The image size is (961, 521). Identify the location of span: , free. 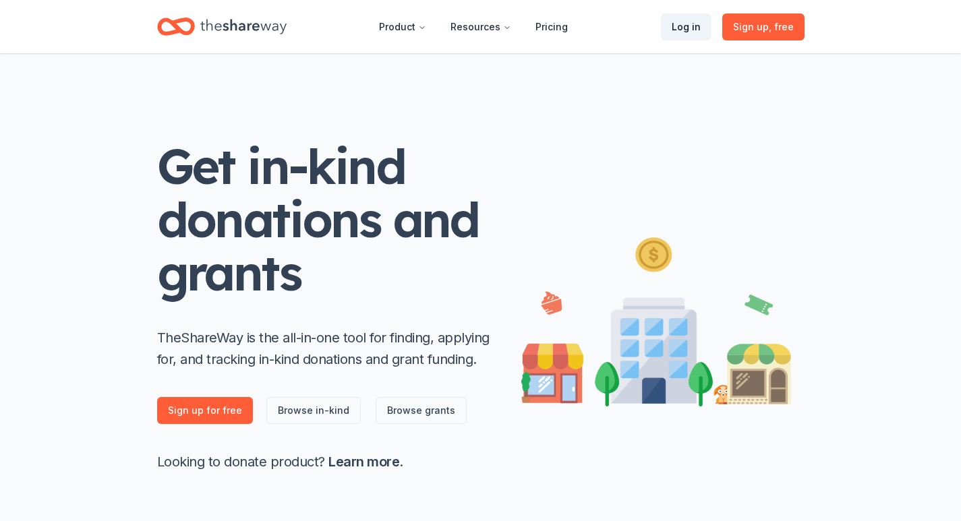
(781, 26).